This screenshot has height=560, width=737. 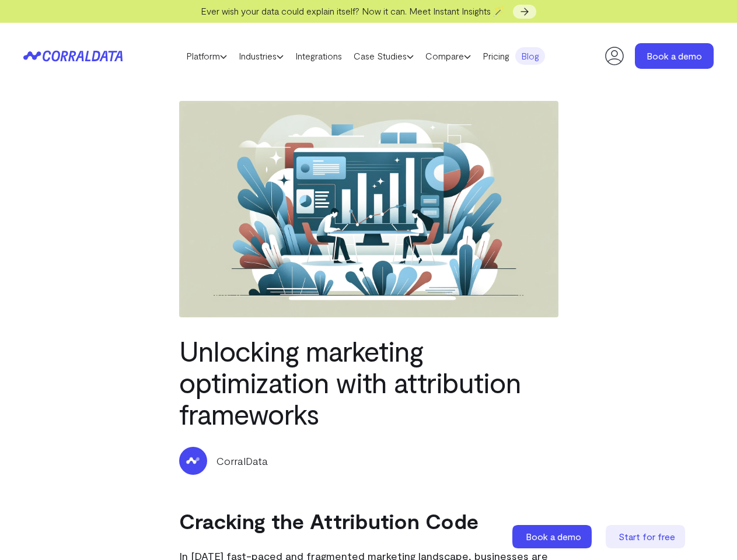 What do you see at coordinates (383, 56) in the screenshot?
I see `a: Case Studies` at bounding box center [383, 56].